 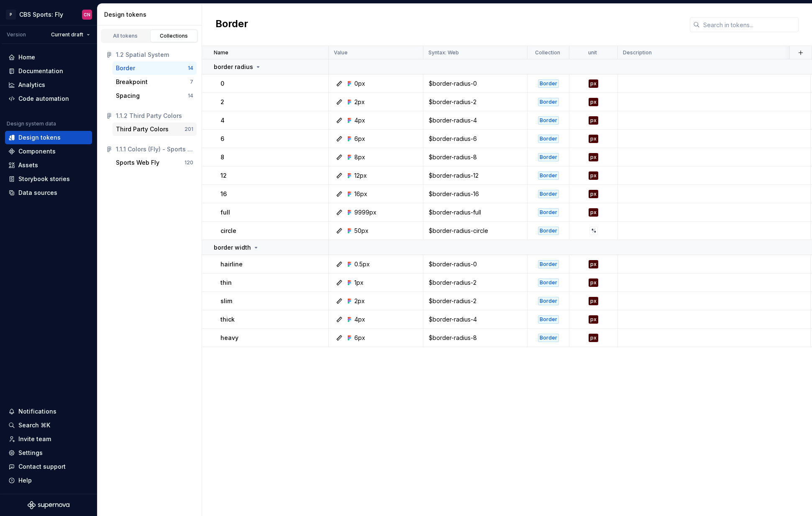 I want to click on button: Search ⌘K, so click(x=49, y=425).